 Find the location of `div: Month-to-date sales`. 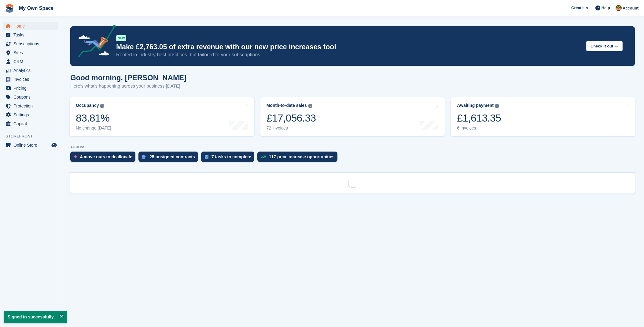

div: Month-to-date sales is located at coordinates (287, 105).